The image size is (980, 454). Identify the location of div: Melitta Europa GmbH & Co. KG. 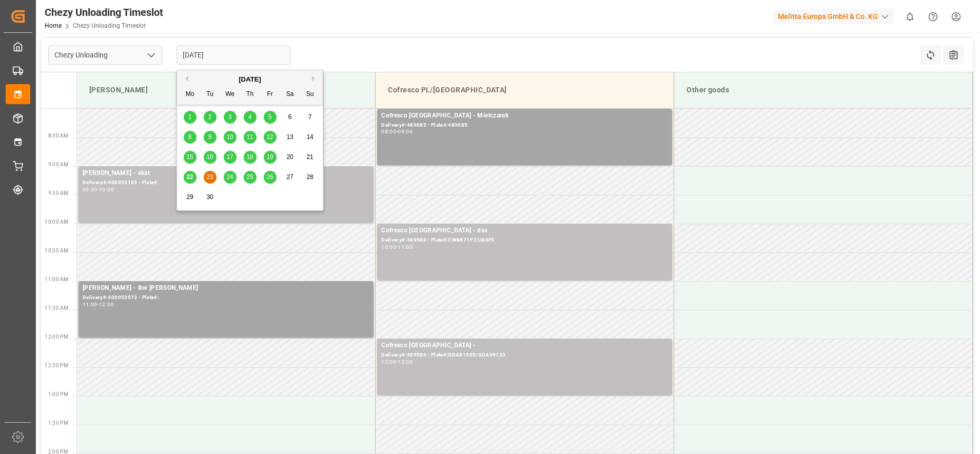
(833, 17).